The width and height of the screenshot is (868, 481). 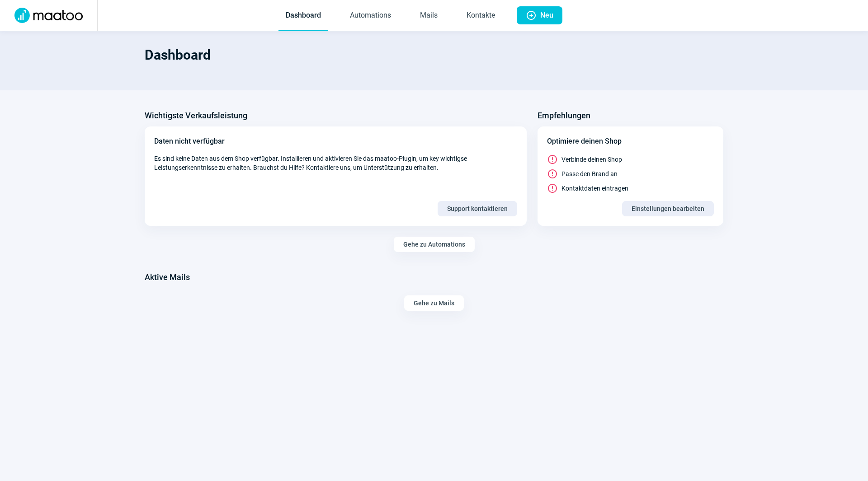 What do you see at coordinates (667, 209) in the screenshot?
I see `button: Einstellungen bearbeiten` at bounding box center [667, 209].